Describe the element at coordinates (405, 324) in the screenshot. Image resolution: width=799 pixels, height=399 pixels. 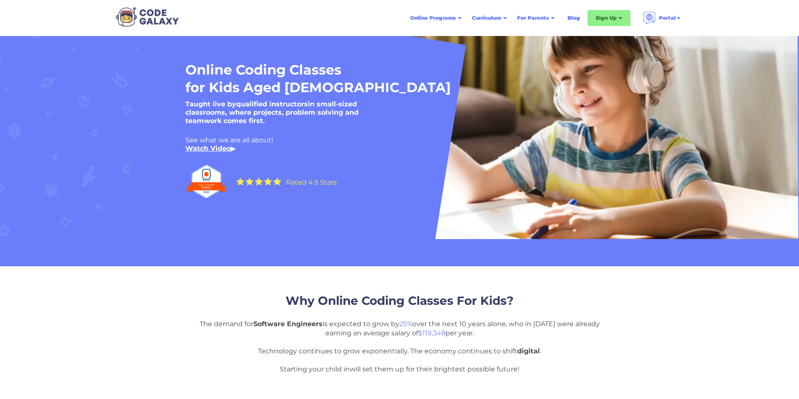
I see `span: 25%` at that location.